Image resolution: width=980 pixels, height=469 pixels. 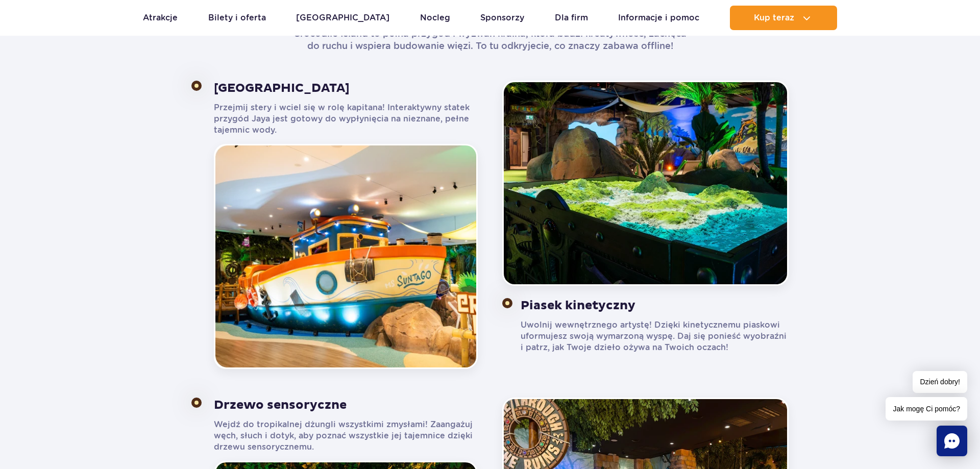 I want to click on span: Kup teraz, so click(x=774, y=18).